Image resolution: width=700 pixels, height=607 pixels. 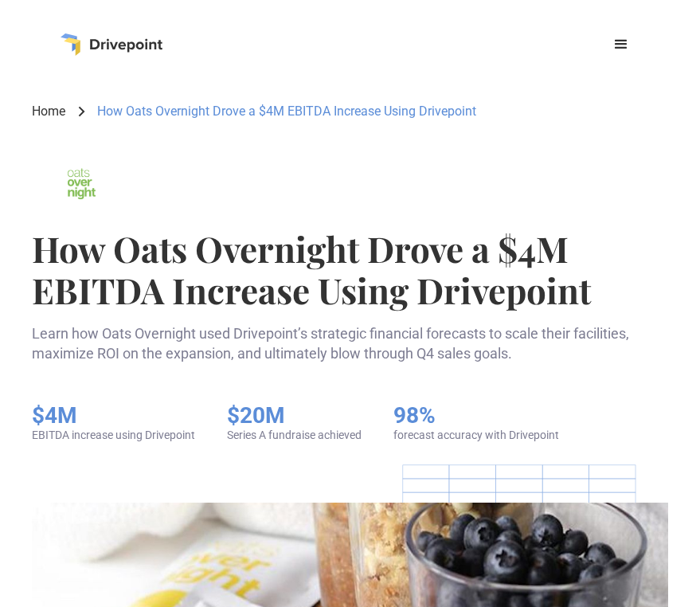 What do you see at coordinates (476, 416) in the screenshot?
I see `h5: 98%` at bounding box center [476, 416].